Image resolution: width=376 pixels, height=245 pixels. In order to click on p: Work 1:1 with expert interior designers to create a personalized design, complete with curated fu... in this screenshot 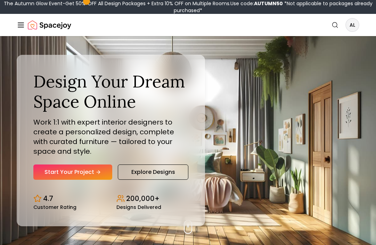, I will do `click(111, 137)`.